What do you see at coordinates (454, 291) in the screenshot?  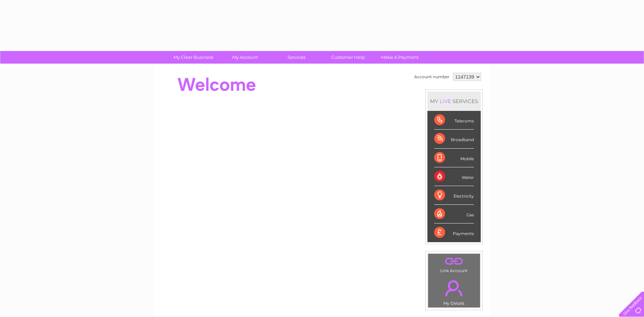 I see `td: My Details` at bounding box center [454, 291].